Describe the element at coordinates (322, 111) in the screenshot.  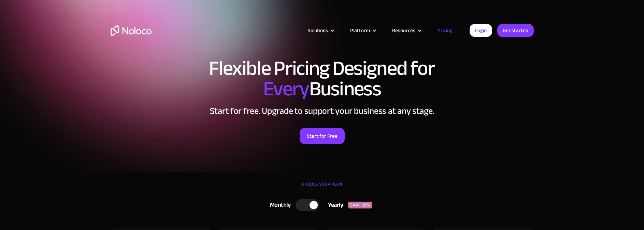
I see `h2: Start for free. Upgrade to support your business at any stage.` at that location.